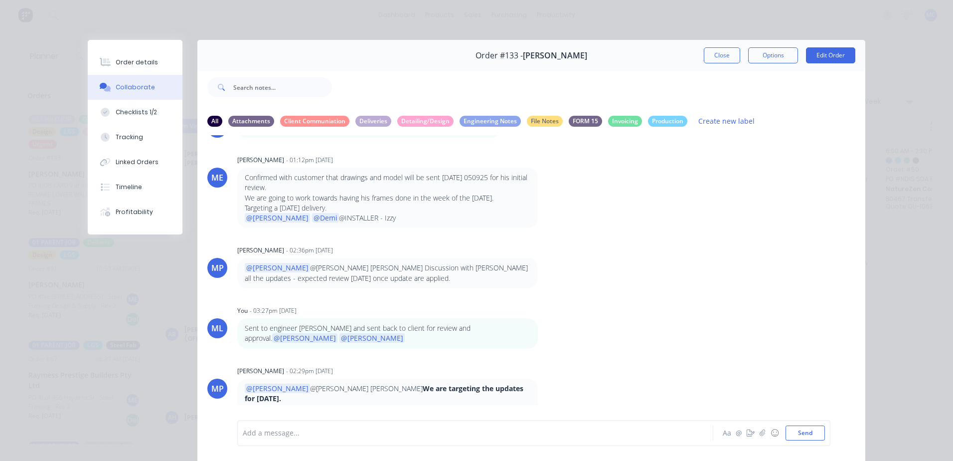 The height and width of the screenshot is (461, 953). I want to click on div: ML, so click(217, 328).